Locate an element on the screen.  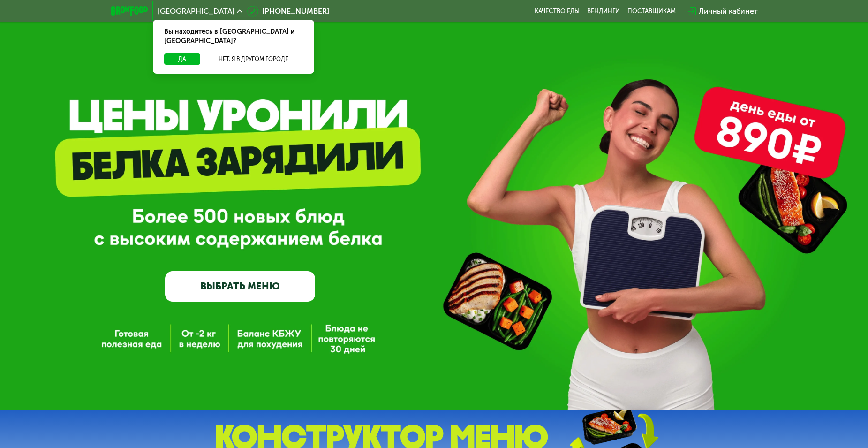
a: ВЫБРАТЬ МЕНЮ is located at coordinates (240, 286).